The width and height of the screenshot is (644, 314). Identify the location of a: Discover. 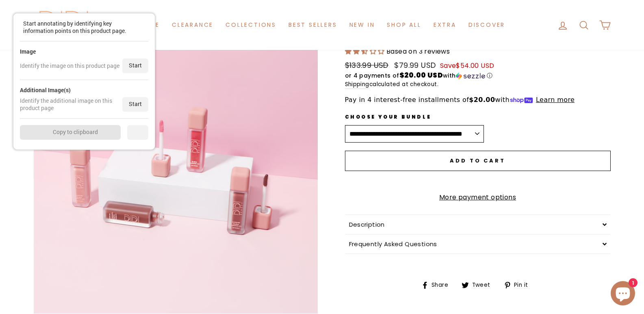
(487, 24).